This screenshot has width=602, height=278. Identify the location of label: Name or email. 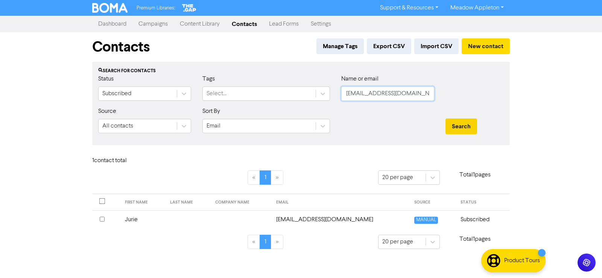
(360, 79).